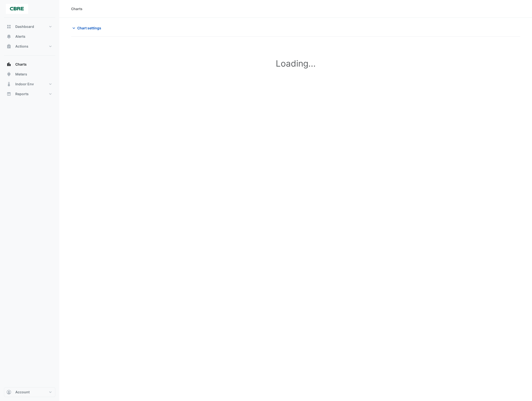 The image size is (532, 401). Describe the element at coordinates (88, 28) in the screenshot. I see `button: Chart settings` at that location.